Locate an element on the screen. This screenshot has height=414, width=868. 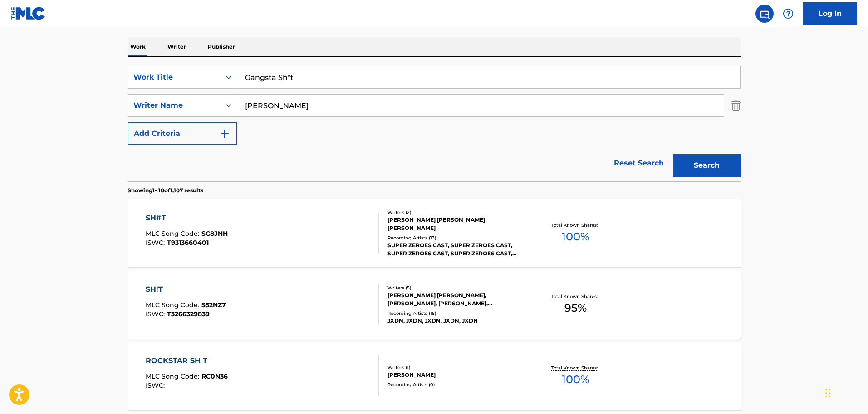
div: Writers ( 5 ) is located at coordinates (456, 288).